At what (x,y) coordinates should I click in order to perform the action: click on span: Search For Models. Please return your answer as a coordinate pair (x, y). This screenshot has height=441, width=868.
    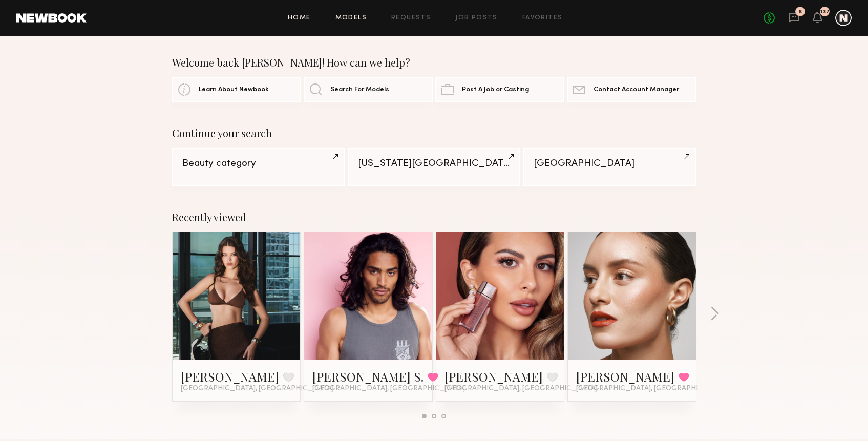
    Looking at the image, I should click on (360, 90).